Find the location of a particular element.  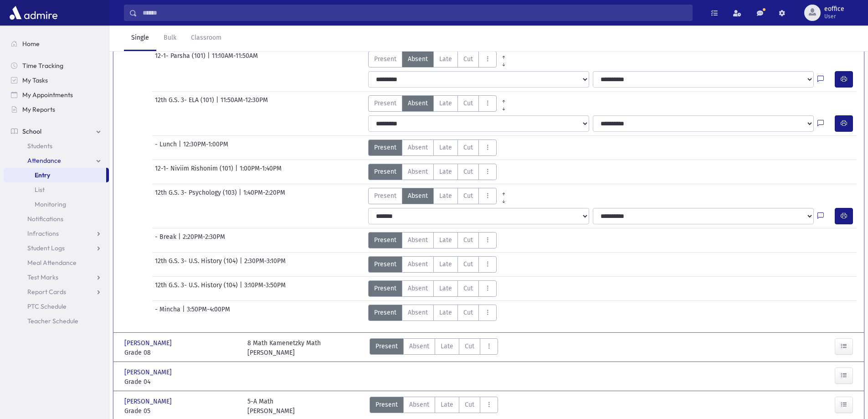

span: 12th G.S. 3- Psychology (103) is located at coordinates (197, 196).